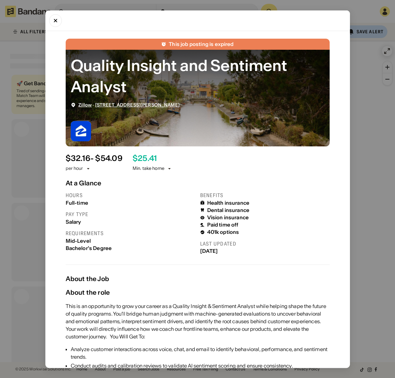 The width and height of the screenshot is (395, 378). Describe the element at coordinates (130, 241) in the screenshot. I see `div: Mid-Level` at that location.